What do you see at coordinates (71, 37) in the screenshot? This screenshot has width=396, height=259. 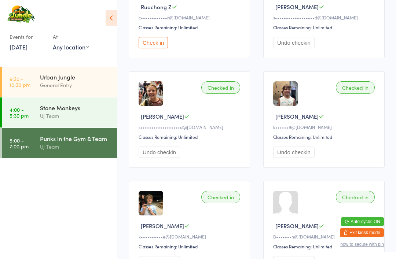 I see `div: At` at bounding box center [71, 37].